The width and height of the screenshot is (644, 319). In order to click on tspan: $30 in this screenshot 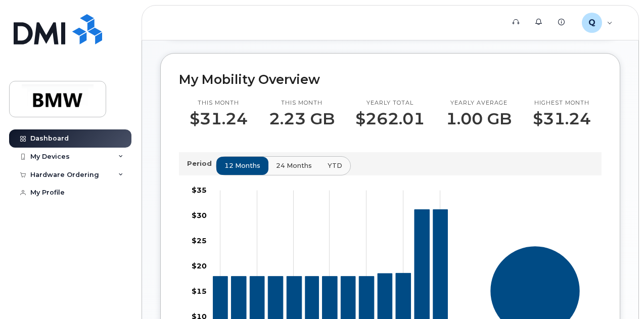, I will do `click(199, 216)`.